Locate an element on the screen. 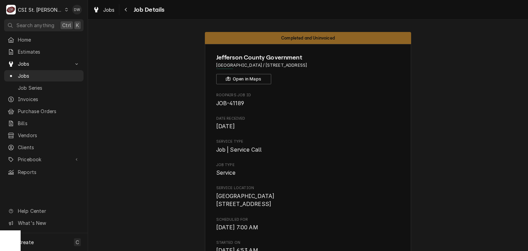 The image size is (528, 251). a: Estimates is located at coordinates (44, 52).